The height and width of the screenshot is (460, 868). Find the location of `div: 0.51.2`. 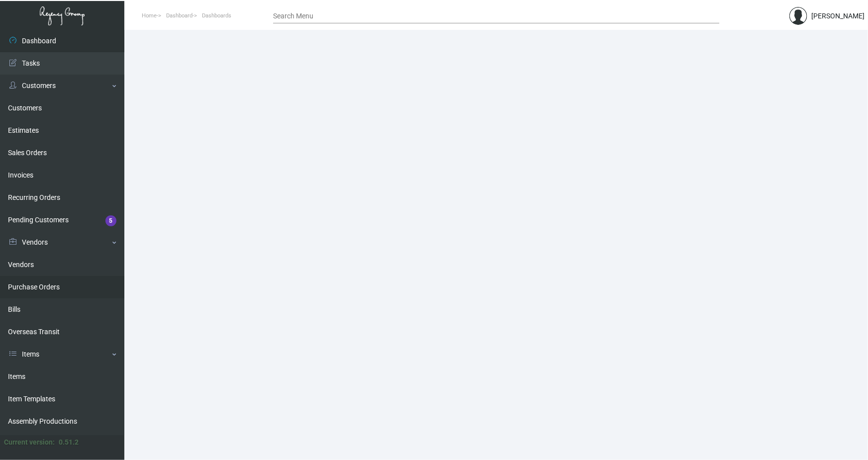

div: 0.51.2 is located at coordinates (69, 442).